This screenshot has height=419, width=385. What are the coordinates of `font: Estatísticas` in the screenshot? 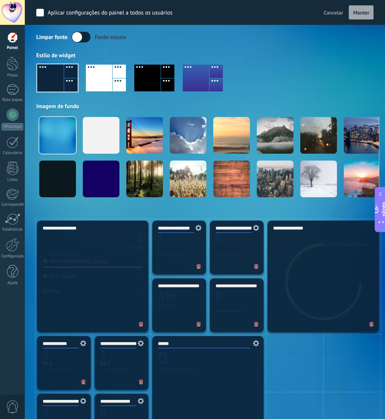 It's located at (12, 229).